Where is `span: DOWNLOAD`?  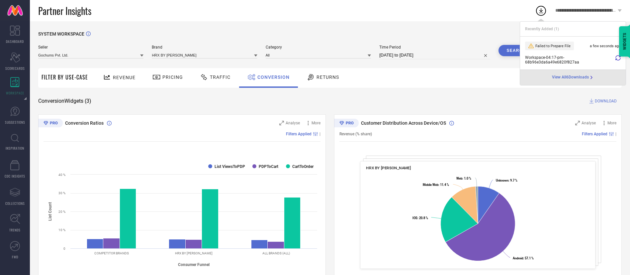
span: DOWNLOAD is located at coordinates (606, 101).